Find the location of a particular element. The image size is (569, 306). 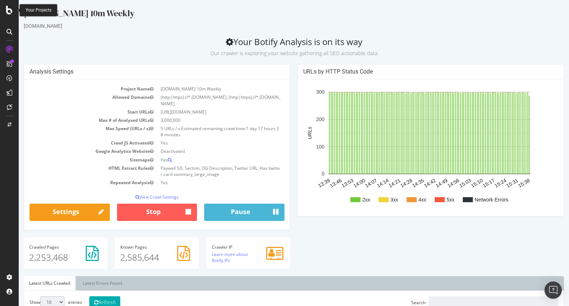

td: Repeated Analysis is located at coordinates (75, 182).